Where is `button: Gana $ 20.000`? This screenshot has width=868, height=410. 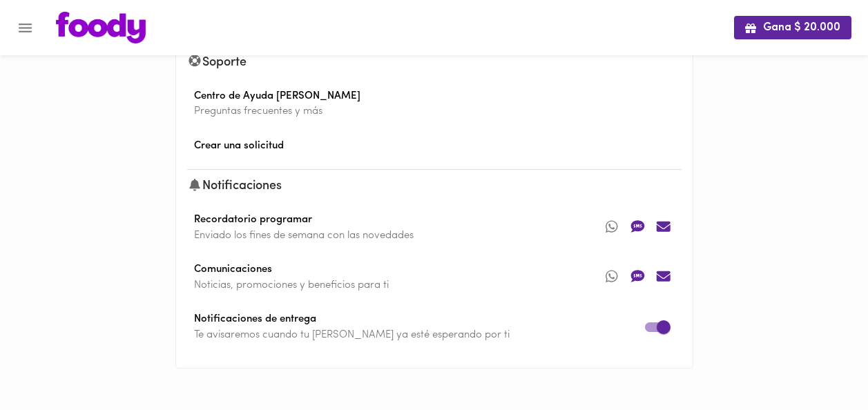
button: Gana $ 20.000 is located at coordinates (793, 27).